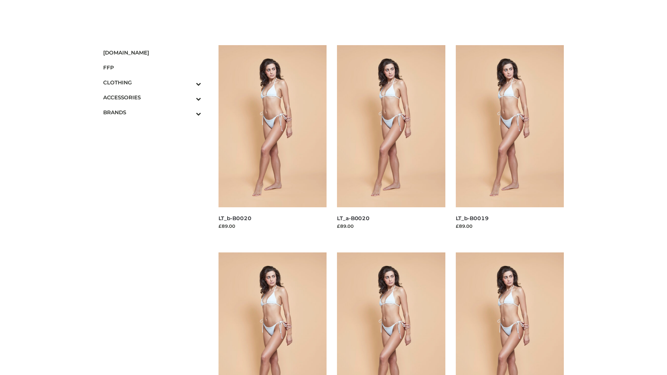 The width and height of the screenshot is (667, 375). What do you see at coordinates (472, 218) in the screenshot?
I see `a: LT_b-B0019` at bounding box center [472, 218].